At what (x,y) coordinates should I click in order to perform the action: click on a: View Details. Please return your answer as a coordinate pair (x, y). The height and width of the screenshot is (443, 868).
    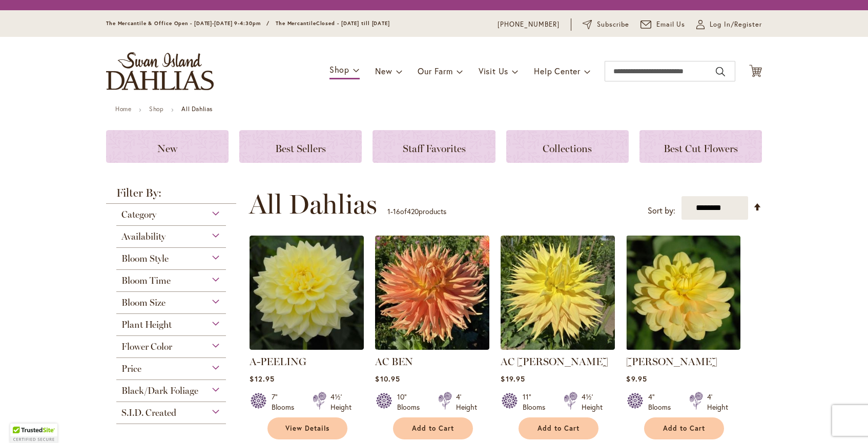
    Looking at the image, I should click on (307, 429).